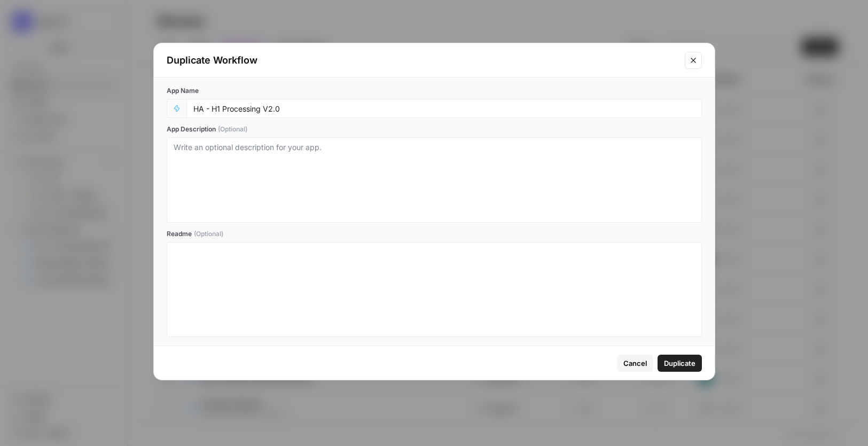  I want to click on label: Readme, so click(435, 234).